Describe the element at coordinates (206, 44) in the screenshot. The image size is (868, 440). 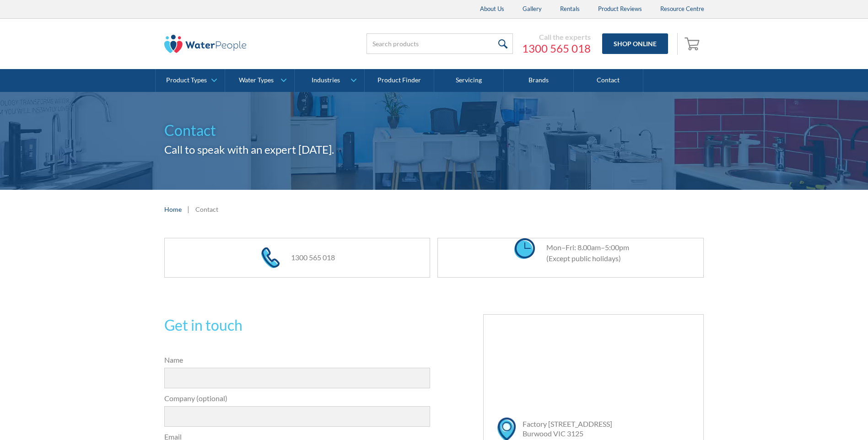
I see `img: The Water People` at that location.